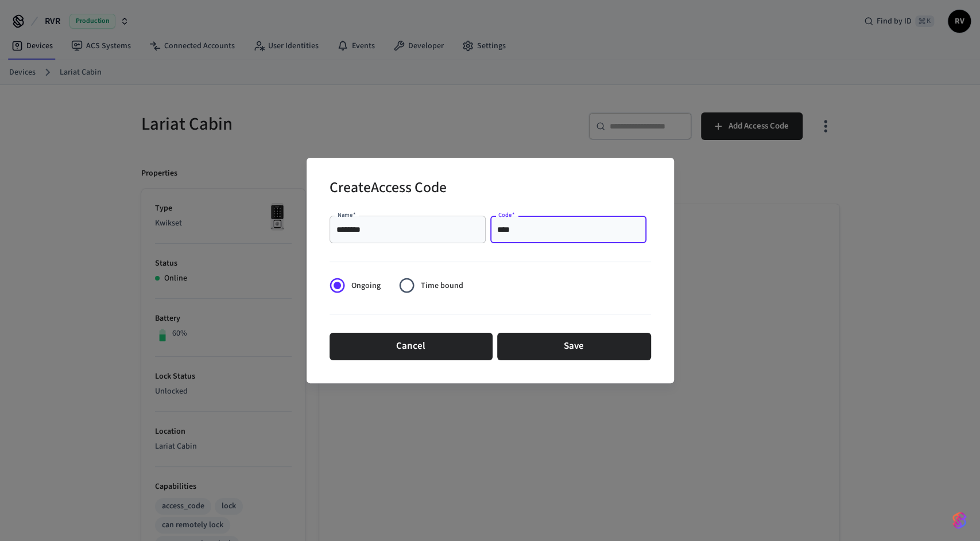  Describe the element at coordinates (574, 347) in the screenshot. I see `button: Save` at that location.